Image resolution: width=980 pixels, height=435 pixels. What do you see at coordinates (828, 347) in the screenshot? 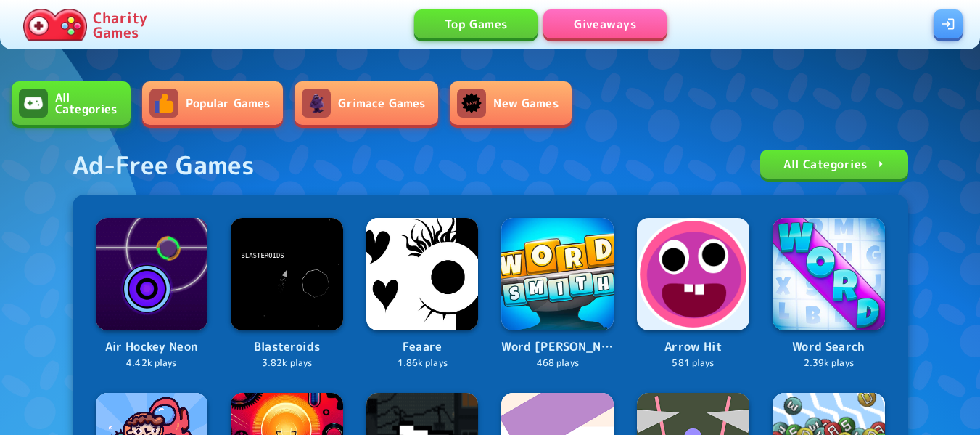
I see `p: Word Search` at bounding box center [828, 347].